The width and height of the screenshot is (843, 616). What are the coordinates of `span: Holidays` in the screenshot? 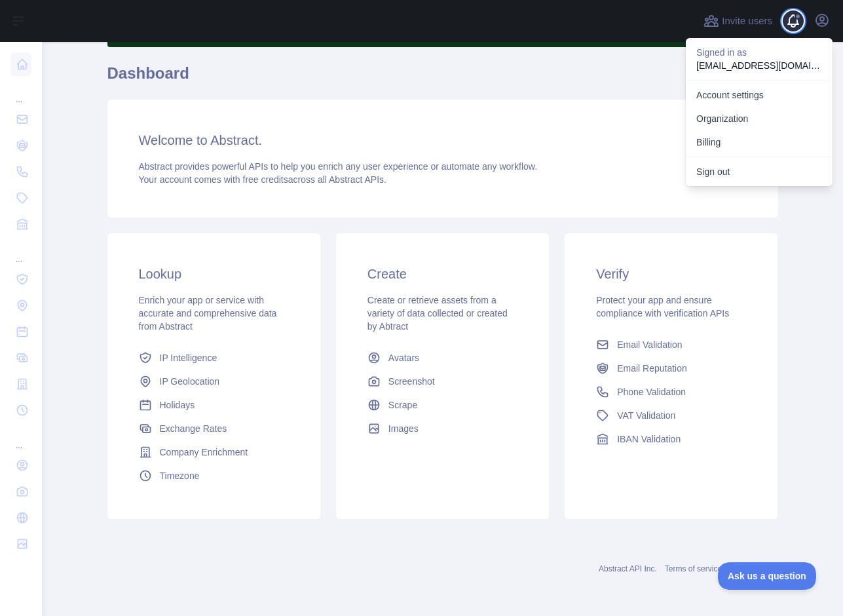 It's located at (177, 405).